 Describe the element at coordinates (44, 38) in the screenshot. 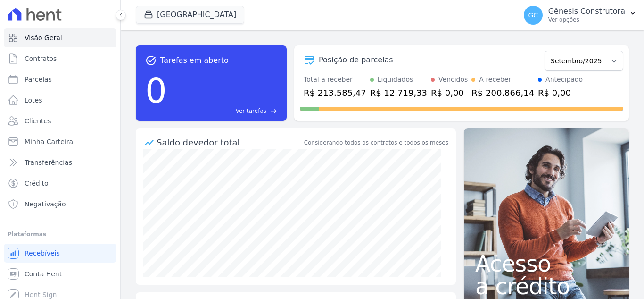

I see `span: Visão Geral` at that location.